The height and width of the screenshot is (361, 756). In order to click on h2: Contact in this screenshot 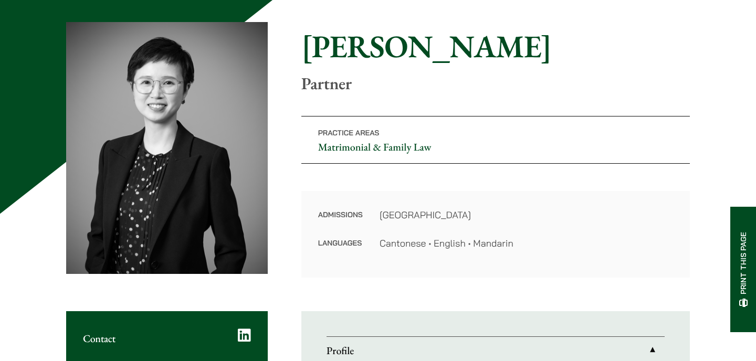, I will do `click(167, 339)`.